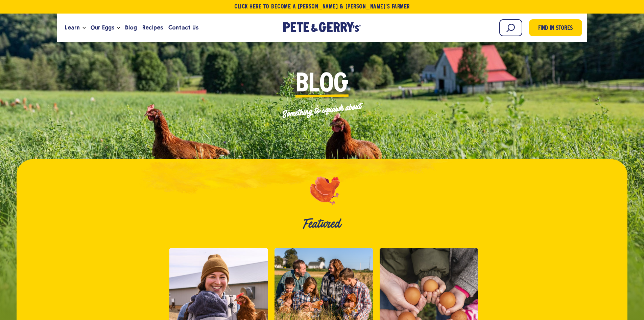 Image resolution: width=644 pixels, height=320 pixels. What do you see at coordinates (322, 110) in the screenshot?
I see `p: Something to squawk about` at bounding box center [322, 110].